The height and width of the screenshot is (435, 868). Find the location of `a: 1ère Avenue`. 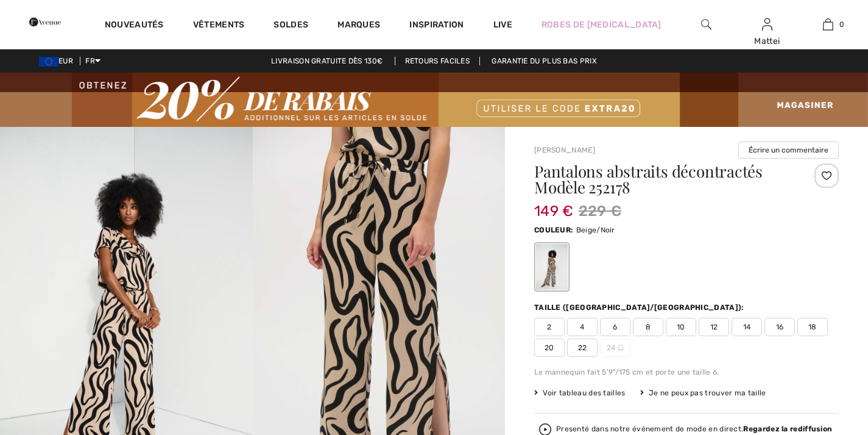

a: 1ère Avenue is located at coordinates (45, 22).